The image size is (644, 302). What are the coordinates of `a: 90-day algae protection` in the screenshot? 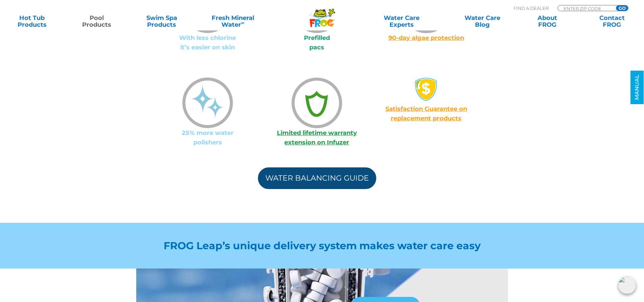 It's located at (426, 38).